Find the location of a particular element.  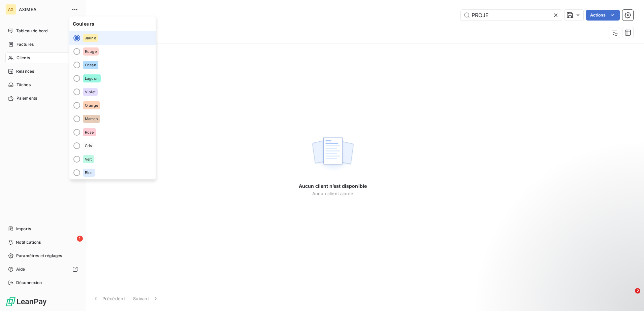

button: Suivant is located at coordinates (146, 298).